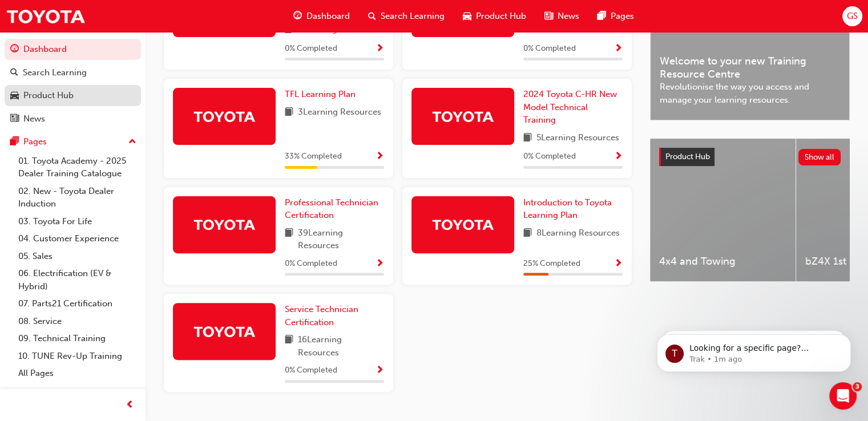  What do you see at coordinates (570, 107) in the screenshot?
I see `span: 2024 Toyota C-HR New Model Technical Training` at bounding box center [570, 107].